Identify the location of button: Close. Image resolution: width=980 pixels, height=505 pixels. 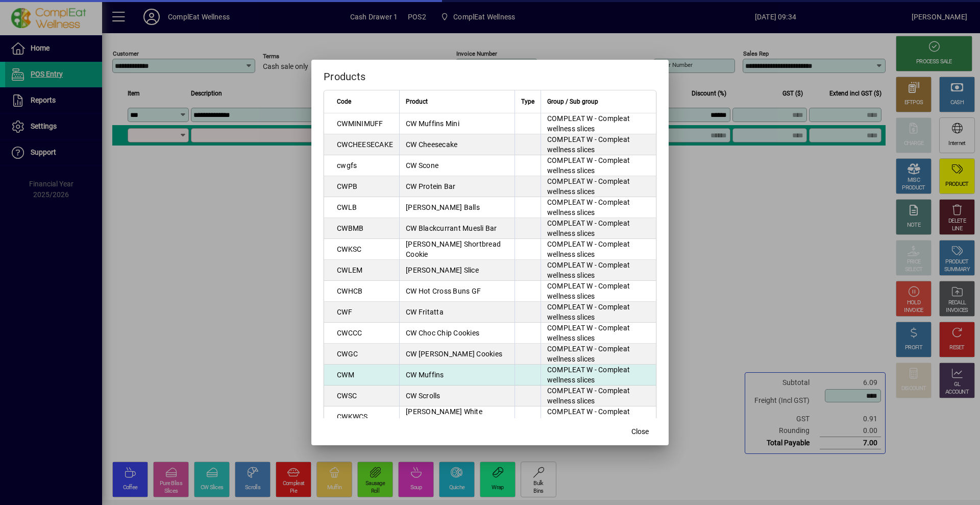
(640, 432).